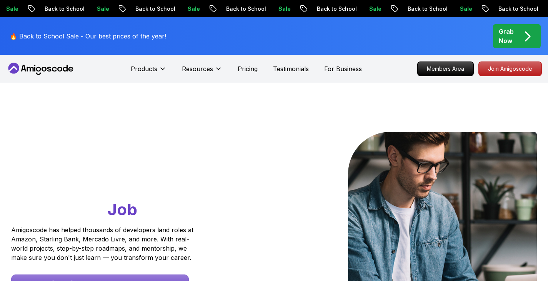  I want to click on a: Testimonials, so click(290, 69).